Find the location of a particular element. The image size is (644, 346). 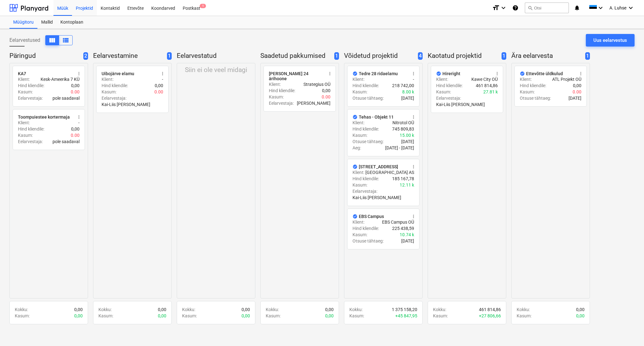

span: A. Luhse is located at coordinates (618, 8).